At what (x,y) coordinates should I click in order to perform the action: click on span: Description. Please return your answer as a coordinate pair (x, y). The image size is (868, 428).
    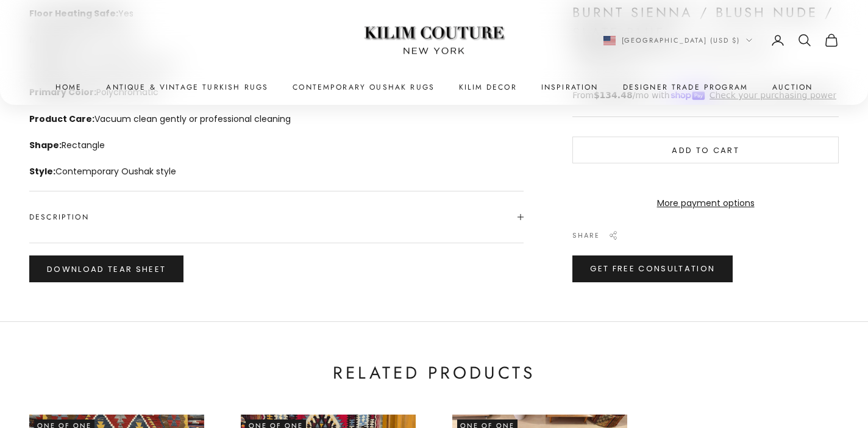
    Looking at the image, I should click on (59, 217).